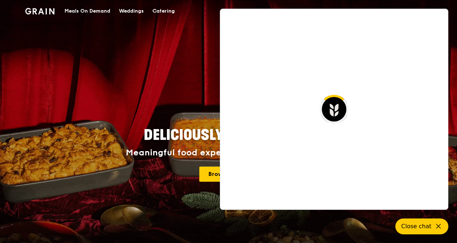  Describe the element at coordinates (422, 227) in the screenshot. I see `button: Close chat` at that location.